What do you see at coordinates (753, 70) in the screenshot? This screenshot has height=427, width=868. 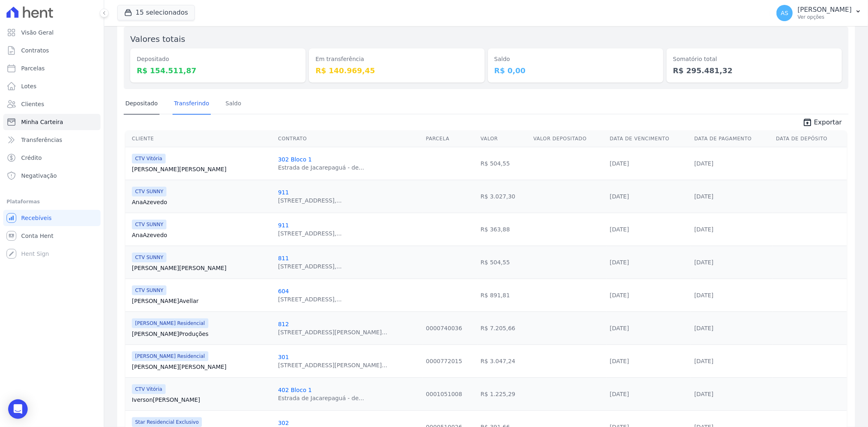 I see `dd: R$ 295.481,32` at bounding box center [753, 70].